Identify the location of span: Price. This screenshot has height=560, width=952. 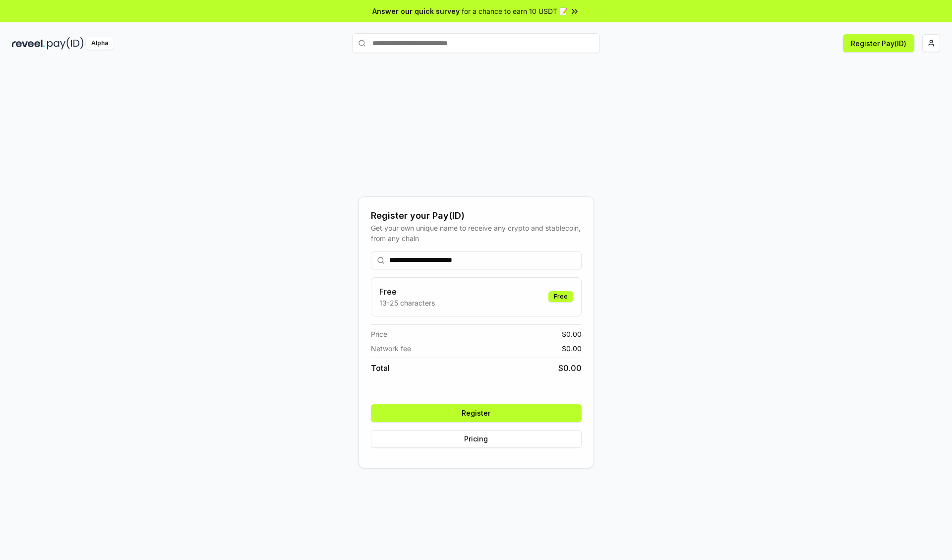
(379, 333).